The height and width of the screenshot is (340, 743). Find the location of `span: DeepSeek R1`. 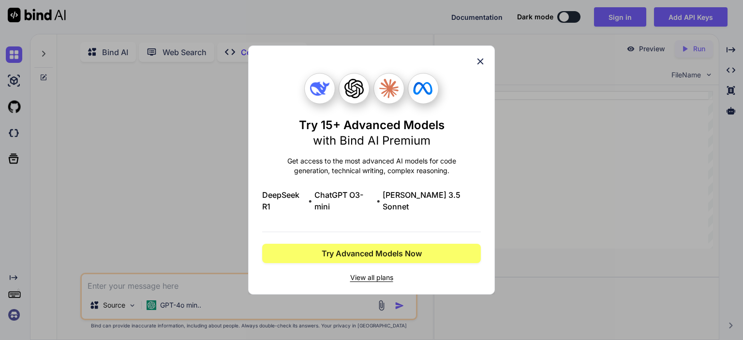

span: DeepSeek R1 is located at coordinates (284, 201).